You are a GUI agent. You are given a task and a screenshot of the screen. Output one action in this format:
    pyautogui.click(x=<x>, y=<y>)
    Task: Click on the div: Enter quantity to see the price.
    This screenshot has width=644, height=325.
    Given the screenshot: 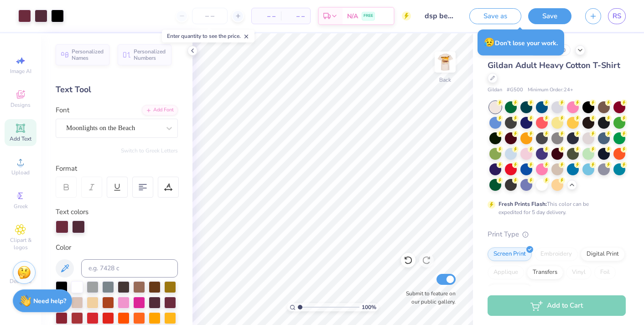 What is the action you would take?
    pyautogui.click(x=208, y=36)
    